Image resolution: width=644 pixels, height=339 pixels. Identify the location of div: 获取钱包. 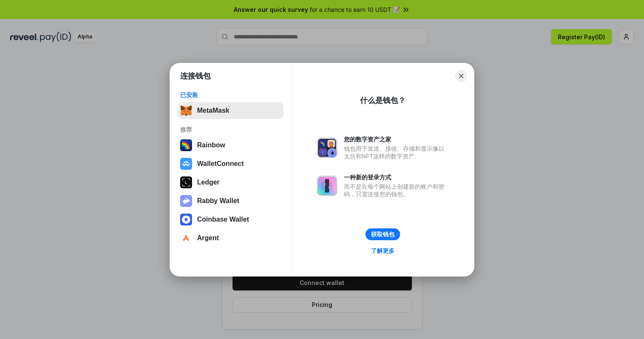
(383, 234).